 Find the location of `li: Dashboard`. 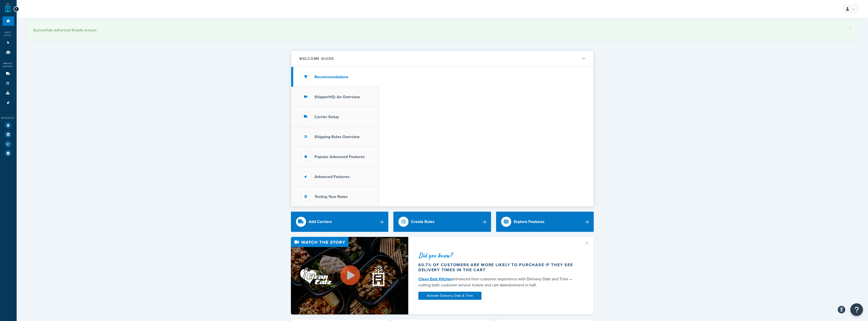

li: Dashboard is located at coordinates (8, 21).